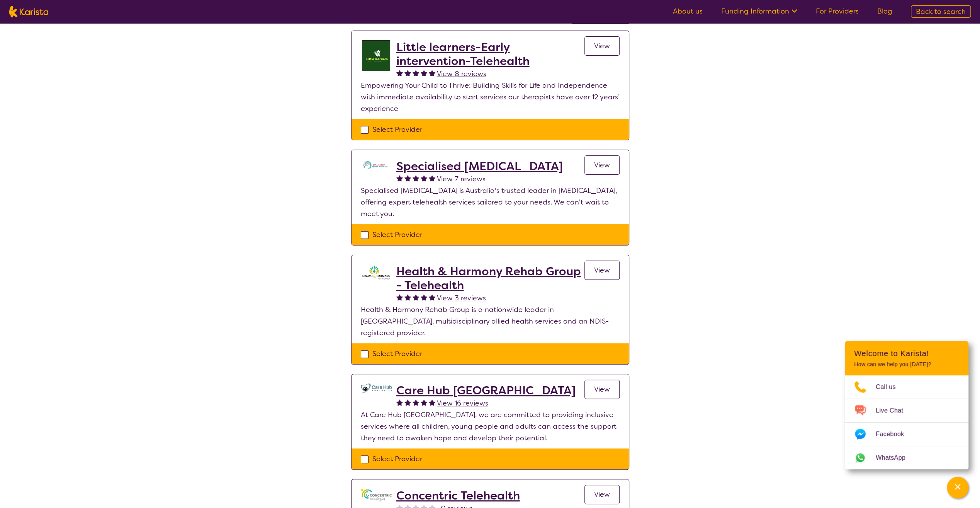 This screenshot has width=980, height=508. What do you see at coordinates (377, 165) in the screenshot?
I see `img: tc7lufxpovpqcirzzyzq.png` at bounding box center [377, 165].